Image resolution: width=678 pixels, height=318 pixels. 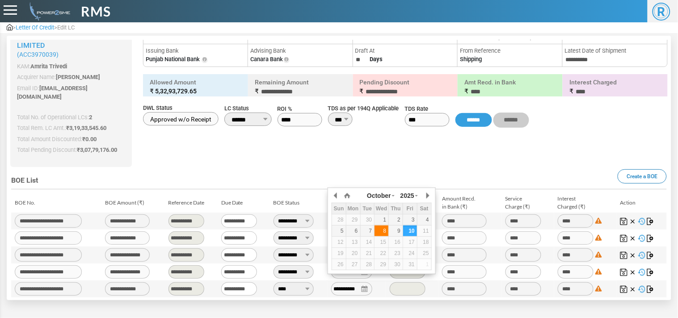 What do you see at coordinates (353, 254) in the screenshot?
I see `div: 20` at bounding box center [353, 254].